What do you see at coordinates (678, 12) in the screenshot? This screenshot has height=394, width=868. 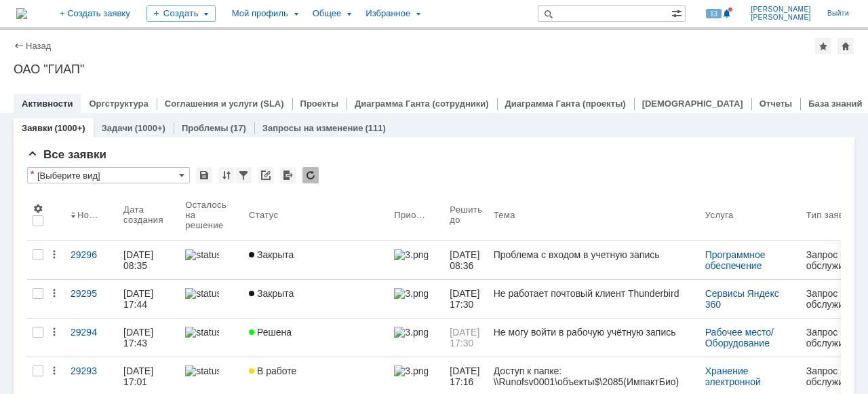 I see `span: Расширенный поиск` at bounding box center [678, 12].